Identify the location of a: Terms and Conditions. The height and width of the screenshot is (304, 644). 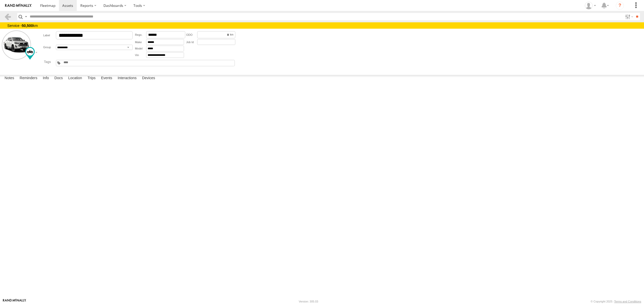
(628, 302).